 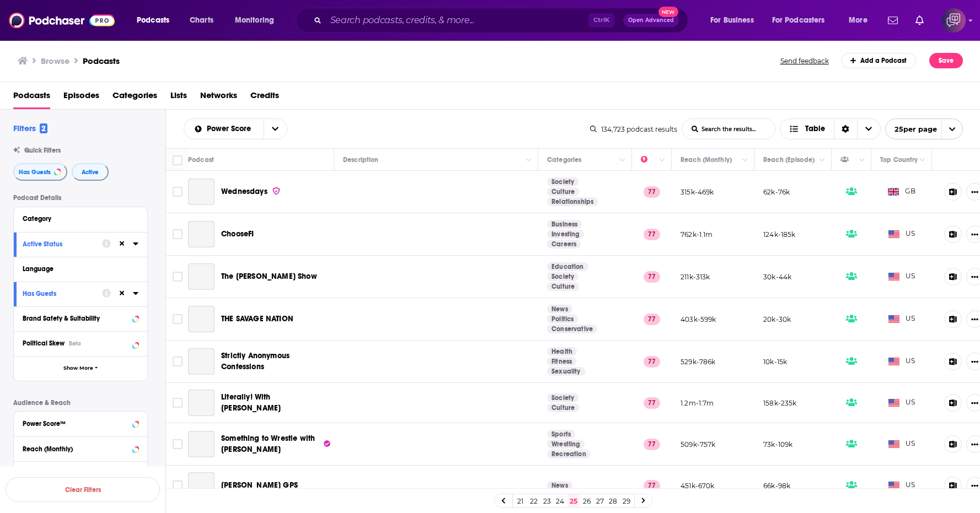 I want to click on span: 25 per page, so click(x=911, y=129).